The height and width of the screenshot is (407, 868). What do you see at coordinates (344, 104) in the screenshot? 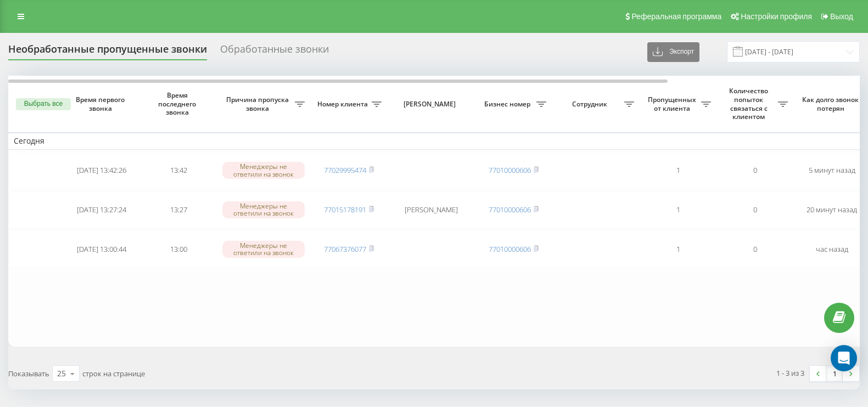
I see `span: Номер клиента` at bounding box center [344, 104].